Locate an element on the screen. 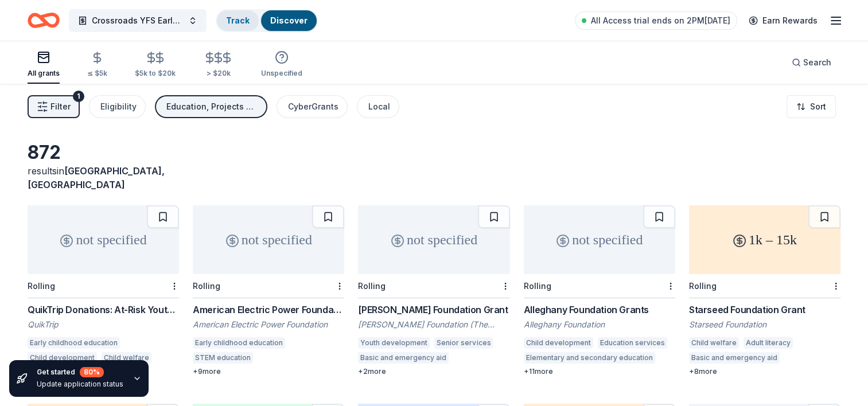  div: results is located at coordinates (103, 178).